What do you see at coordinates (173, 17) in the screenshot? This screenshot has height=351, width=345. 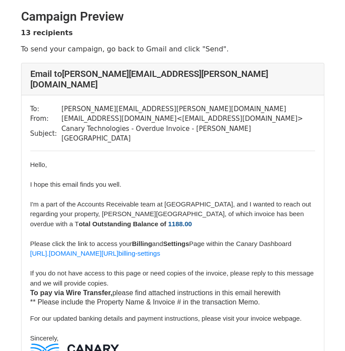 I see `h2: Campaign Preview` at bounding box center [173, 17].